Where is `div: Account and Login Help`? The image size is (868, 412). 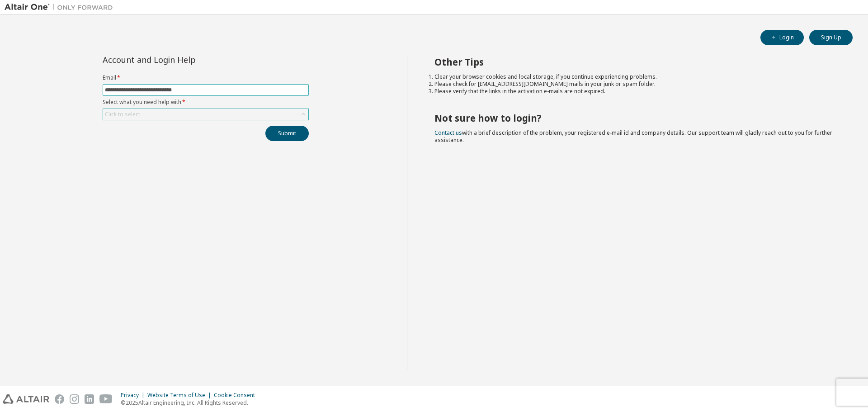 div: Account and Login Help is located at coordinates (185, 60).